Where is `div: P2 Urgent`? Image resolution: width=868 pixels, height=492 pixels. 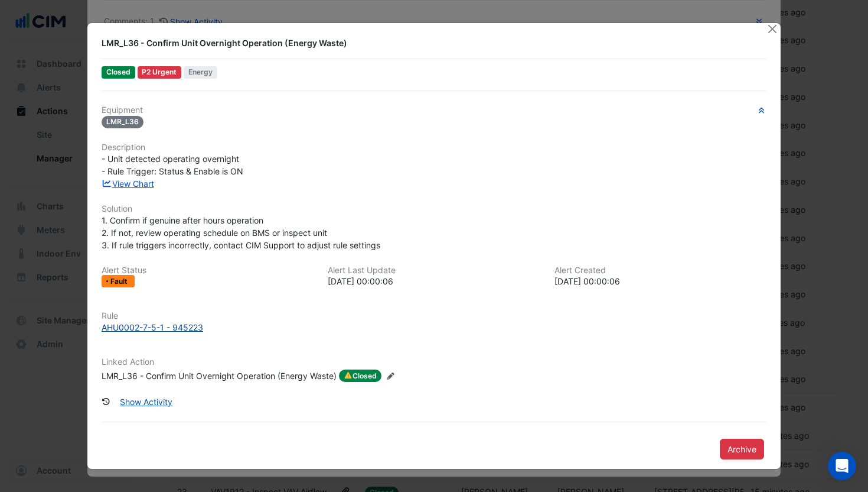
div: P2 Urgent is located at coordinates (159, 72).